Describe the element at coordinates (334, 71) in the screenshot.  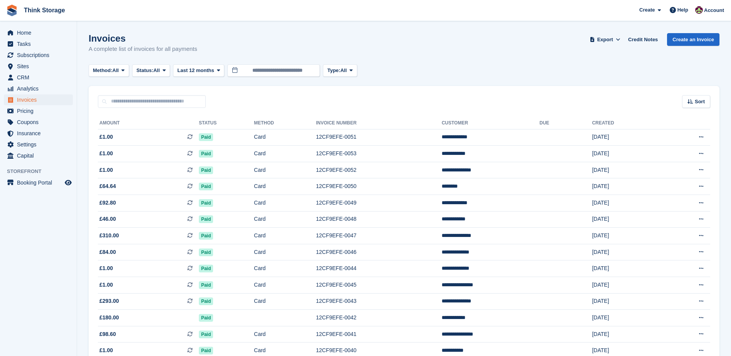
I see `span: Type:` at that location.